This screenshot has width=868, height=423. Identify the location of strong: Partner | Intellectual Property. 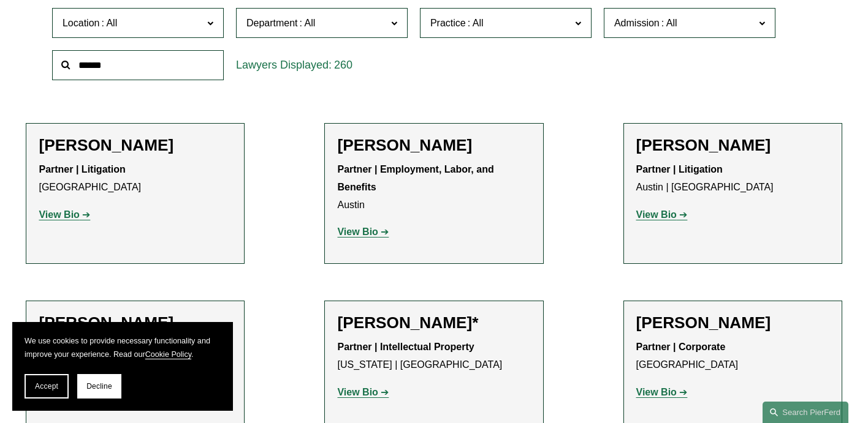
(405, 347).